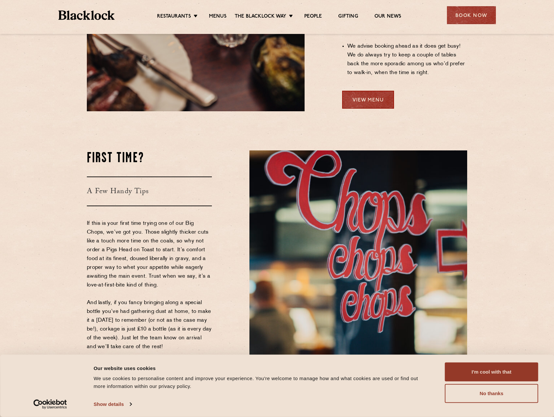 Image resolution: width=554 pixels, height=417 pixels. Describe the element at coordinates (492, 372) in the screenshot. I see `button: I'm cool with that` at that location.